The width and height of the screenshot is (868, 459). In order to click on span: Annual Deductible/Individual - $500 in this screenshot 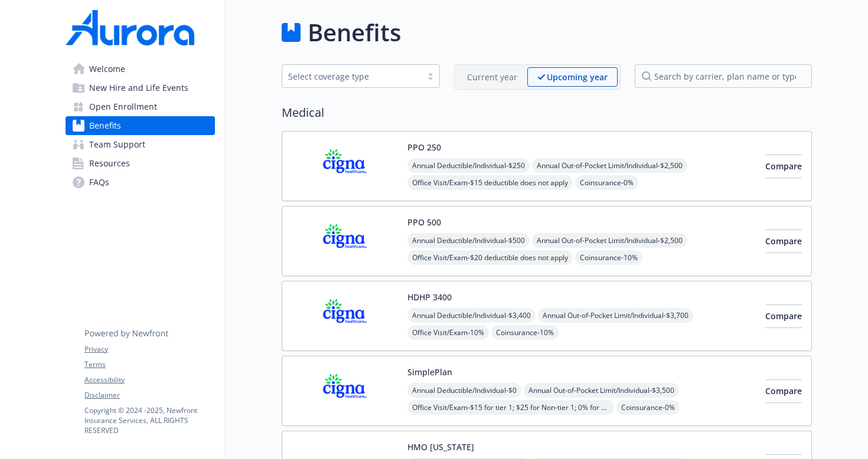, I will do `click(468, 240)`.